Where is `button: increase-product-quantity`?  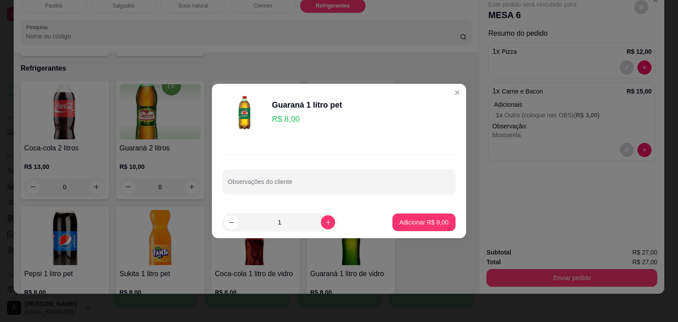 button: increase-product-quantity is located at coordinates (328, 222).